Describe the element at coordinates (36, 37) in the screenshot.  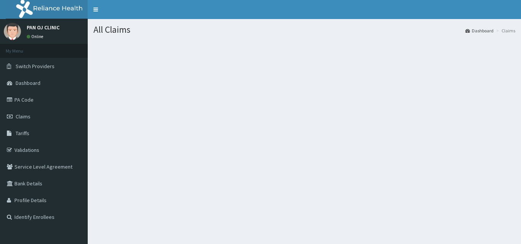
I see `a: Online` at that location.